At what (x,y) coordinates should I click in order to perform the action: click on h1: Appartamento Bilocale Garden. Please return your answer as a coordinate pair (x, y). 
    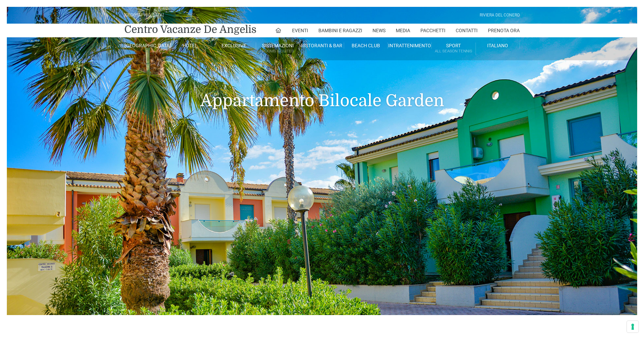
    Looking at the image, I should click on (322, 91).